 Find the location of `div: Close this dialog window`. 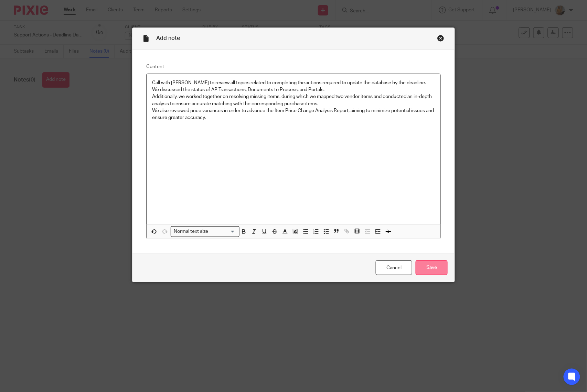

div: Close this dialog window is located at coordinates (441, 38).